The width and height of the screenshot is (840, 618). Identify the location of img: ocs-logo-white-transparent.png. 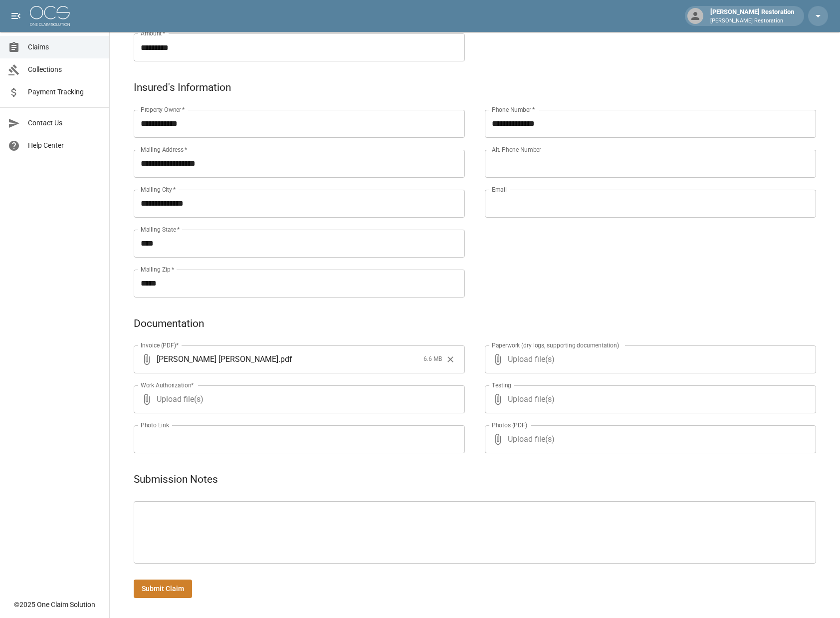
(50, 16).